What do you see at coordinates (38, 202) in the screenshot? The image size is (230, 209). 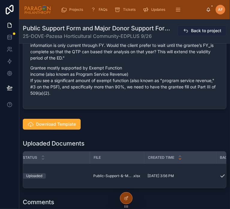 I see `h1: Comments` at bounding box center [38, 202].